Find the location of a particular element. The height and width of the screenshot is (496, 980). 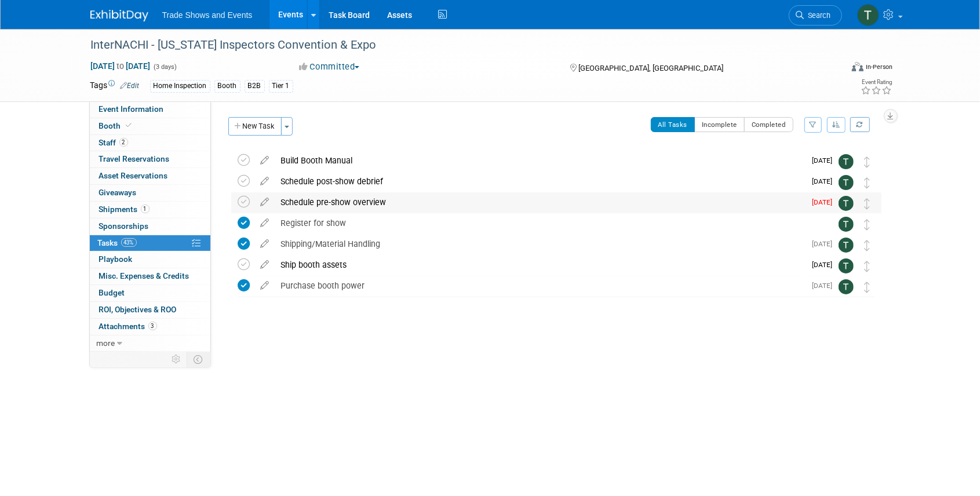

span: 2 is located at coordinates (124, 142).